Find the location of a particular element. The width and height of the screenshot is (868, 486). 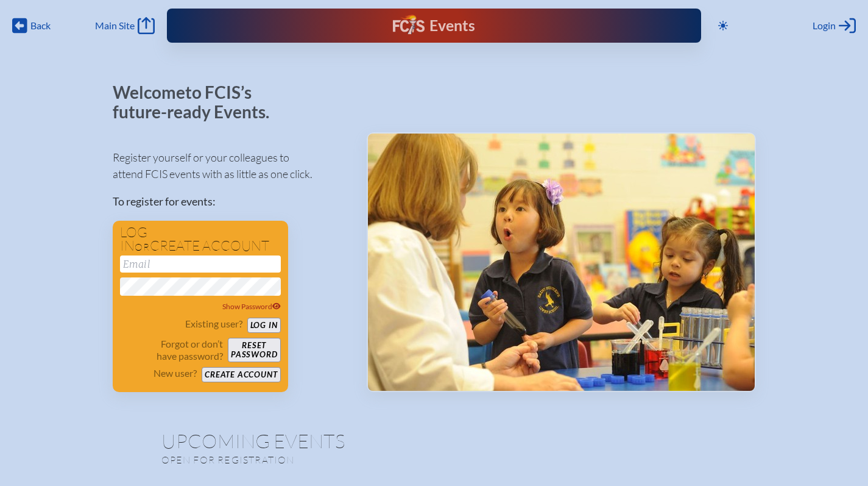

p: Open for registration is located at coordinates (322, 459).